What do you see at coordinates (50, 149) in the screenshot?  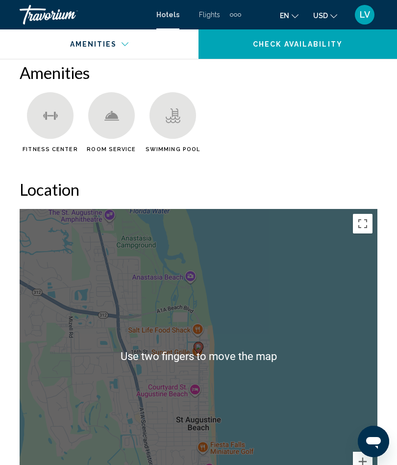 I see `span: Fitness Center` at bounding box center [50, 149].